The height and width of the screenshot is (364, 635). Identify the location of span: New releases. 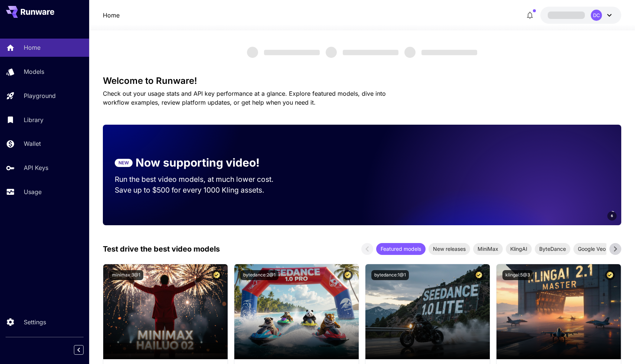
(449, 248).